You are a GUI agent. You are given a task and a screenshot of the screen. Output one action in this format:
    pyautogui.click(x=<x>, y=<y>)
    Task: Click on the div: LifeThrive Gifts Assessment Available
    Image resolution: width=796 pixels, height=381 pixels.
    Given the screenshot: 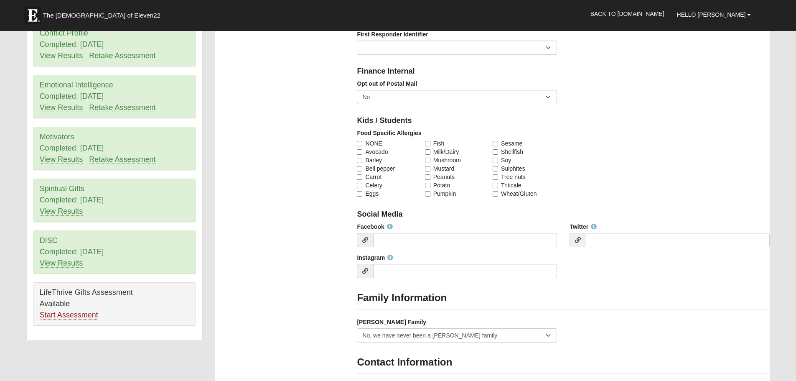 What is the action you would take?
    pyautogui.click(x=114, y=304)
    